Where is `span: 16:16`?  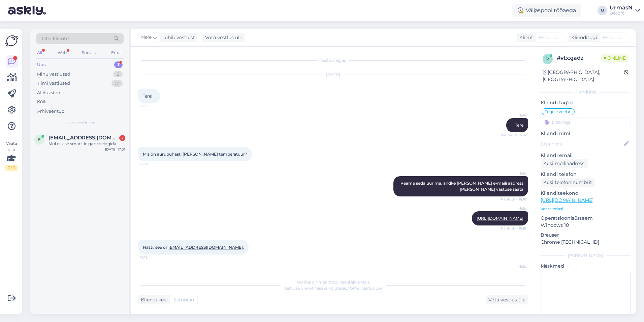 span: 16:16 is located at coordinates (152, 257).